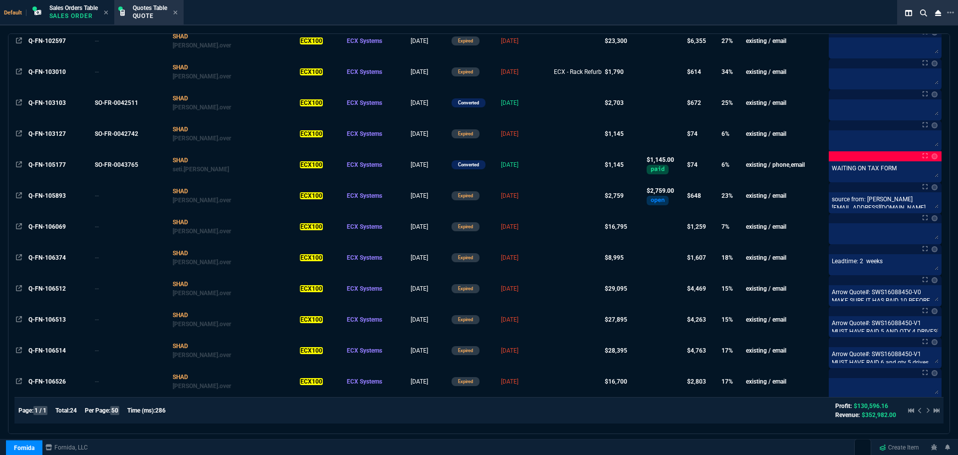 This screenshot has width=958, height=455. What do you see at coordinates (614, 103) in the screenshot?
I see `span: $2,703` at bounding box center [614, 103].